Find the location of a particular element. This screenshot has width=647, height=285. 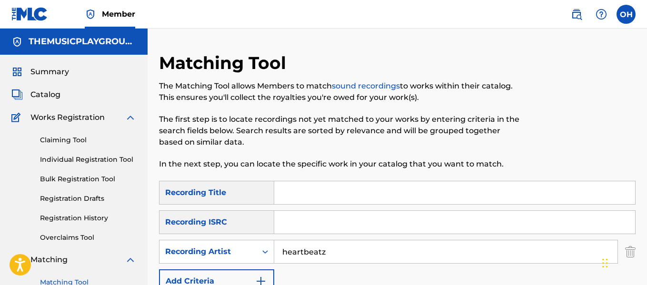

a: Overclaims Tool is located at coordinates (88, 237).